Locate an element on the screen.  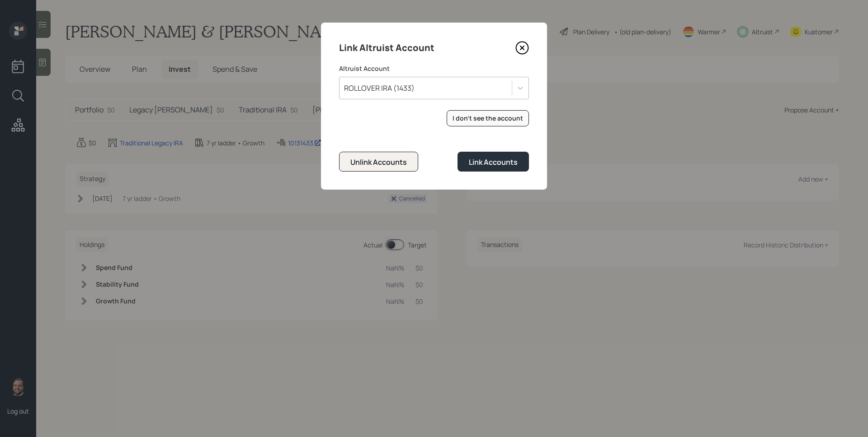
h4: Link Altruist Account is located at coordinates (386, 48).